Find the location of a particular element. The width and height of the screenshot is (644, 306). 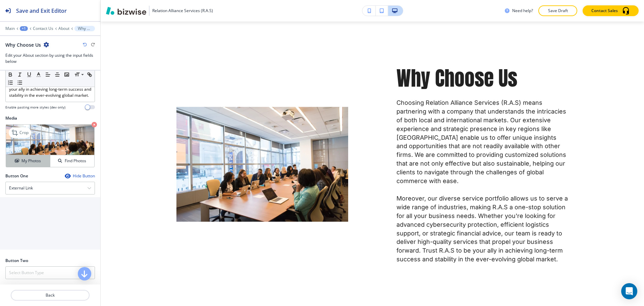

div: Crop is located at coordinates (20, 132).